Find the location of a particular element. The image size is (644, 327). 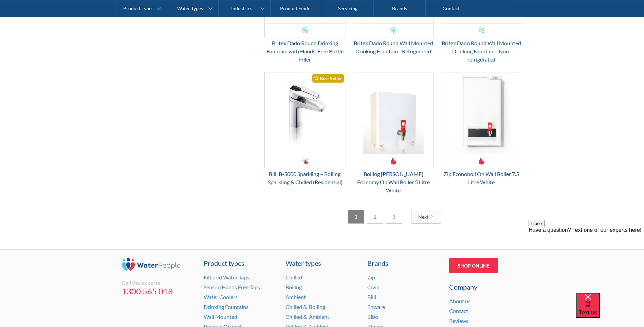

a: Filtered Water Taps is located at coordinates (226, 277).